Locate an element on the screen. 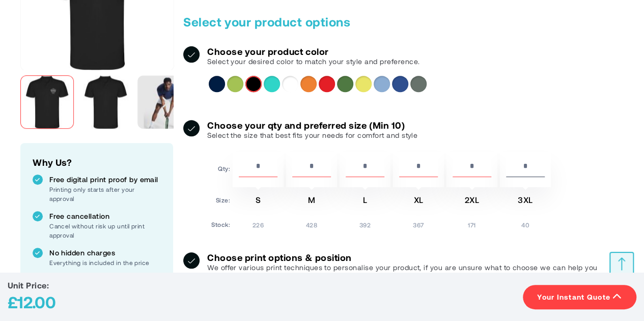 The width and height of the screenshot is (644, 321). div: Solid black is located at coordinates (254, 84).